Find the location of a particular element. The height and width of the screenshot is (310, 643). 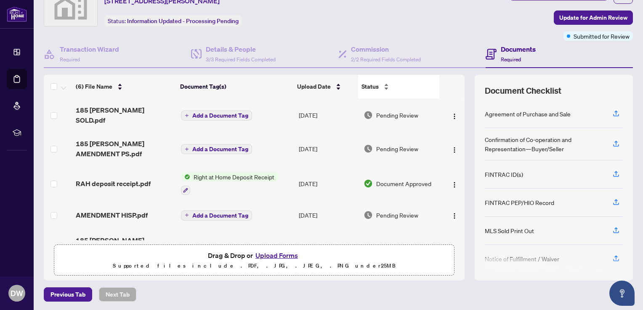

button: Status IconRight at Home Deposit Receipt is located at coordinates (229, 184).